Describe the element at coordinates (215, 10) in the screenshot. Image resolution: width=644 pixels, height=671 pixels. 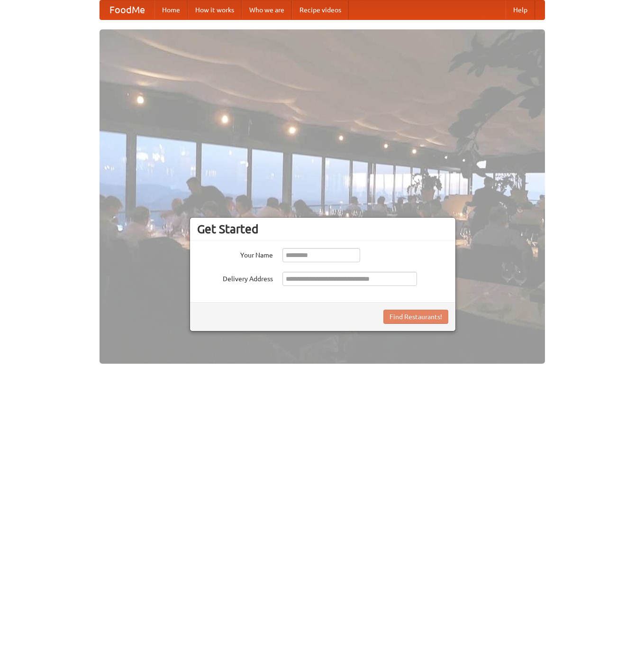
I see `a: How it works` at that location.